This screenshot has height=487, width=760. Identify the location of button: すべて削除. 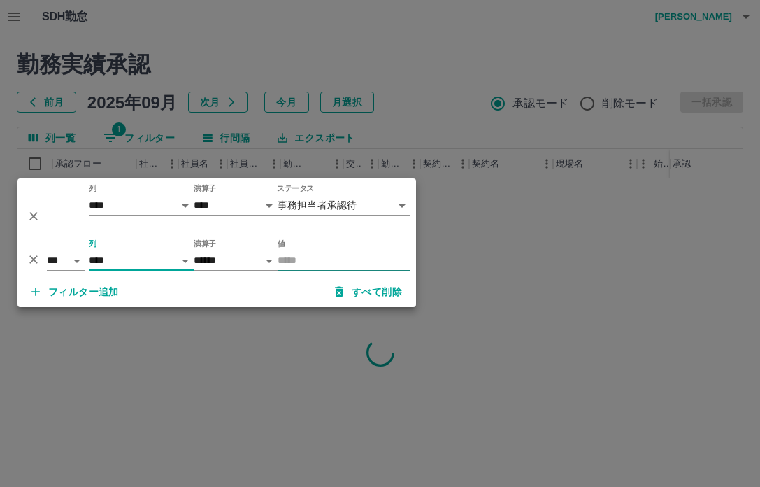
(368, 292).